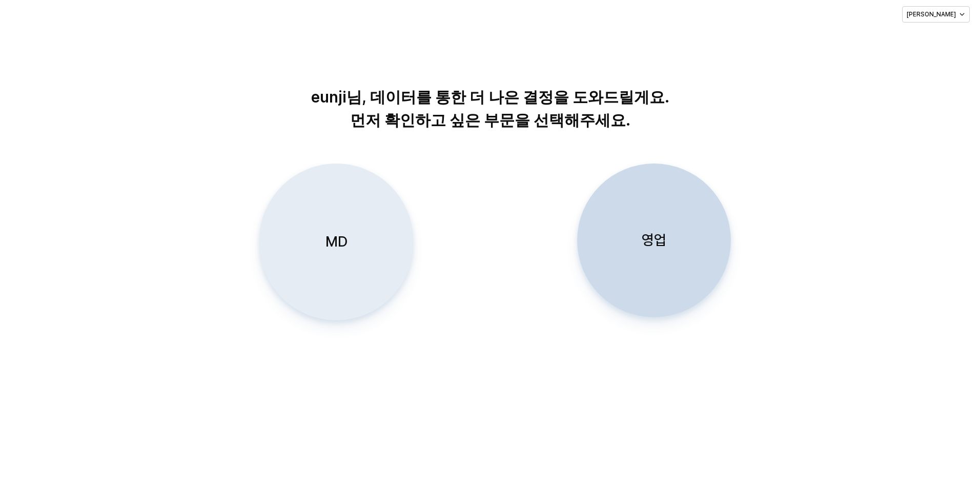  Describe the element at coordinates (654, 240) in the screenshot. I see `button: 영업` at that location.